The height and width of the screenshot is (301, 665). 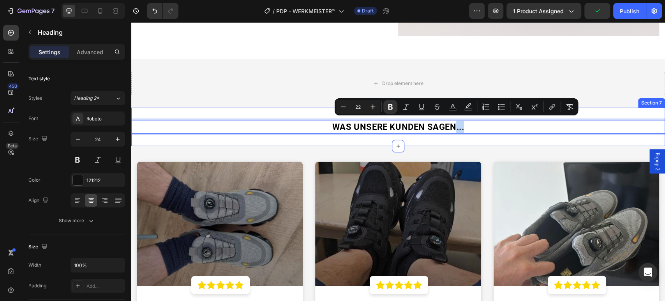 I want to click on span: Heading 2*, so click(x=87, y=98).